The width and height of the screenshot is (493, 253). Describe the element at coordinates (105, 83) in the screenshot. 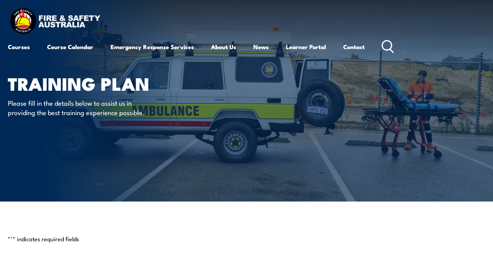

I see `h1: Training plan` at that location.